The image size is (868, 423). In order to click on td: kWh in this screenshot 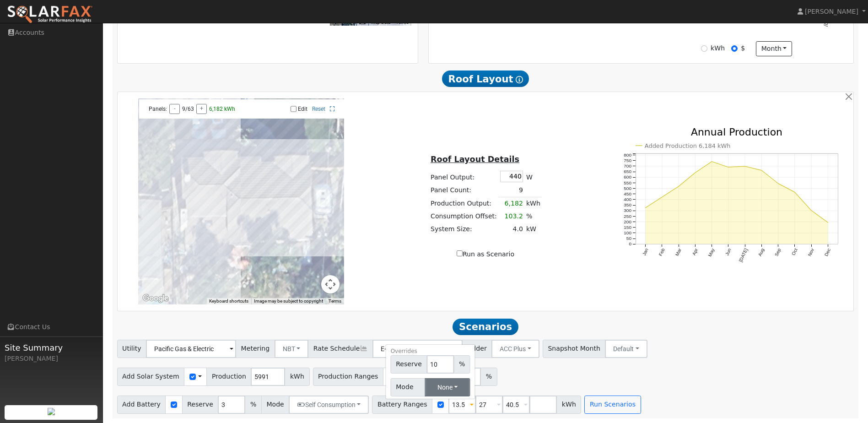, I will do `click(533, 204)`.